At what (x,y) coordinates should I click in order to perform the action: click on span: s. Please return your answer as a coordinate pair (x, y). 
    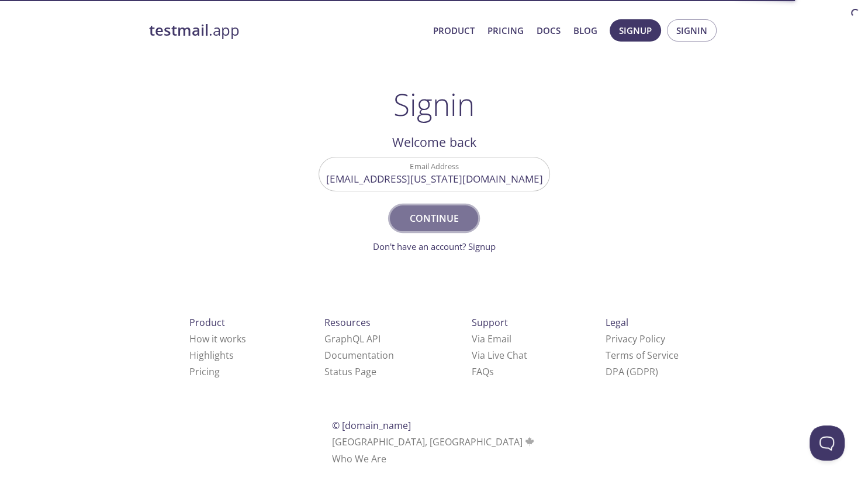
    Looking at the image, I should click on (492, 372).